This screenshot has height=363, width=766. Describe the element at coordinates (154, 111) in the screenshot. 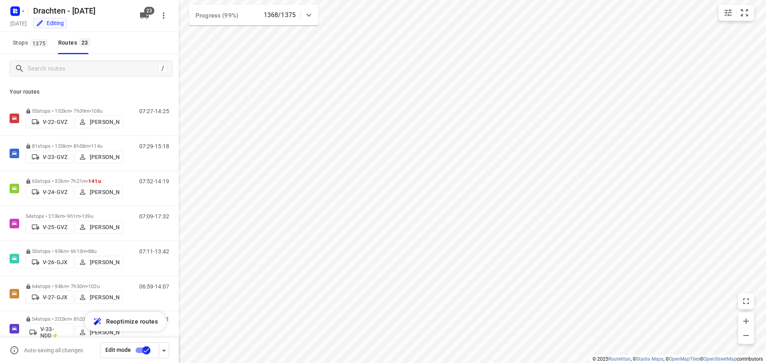

I see `p: 07:27-14:25` at that location.